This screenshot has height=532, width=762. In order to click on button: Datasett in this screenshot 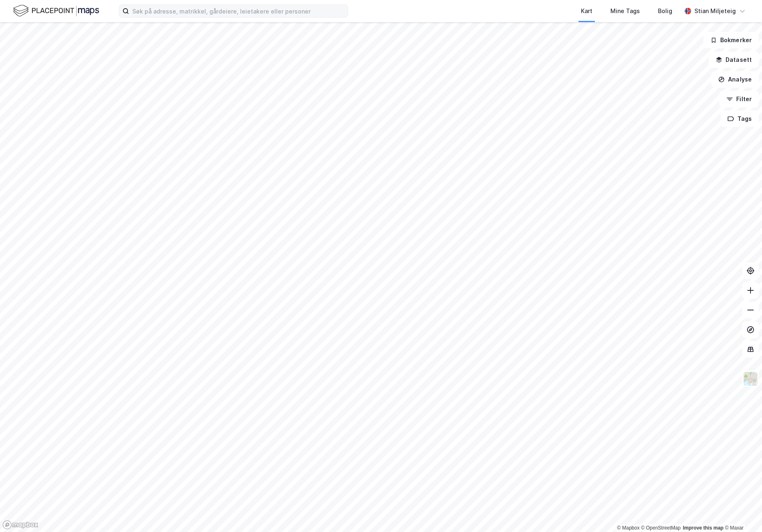, I will do `click(733, 60)`.